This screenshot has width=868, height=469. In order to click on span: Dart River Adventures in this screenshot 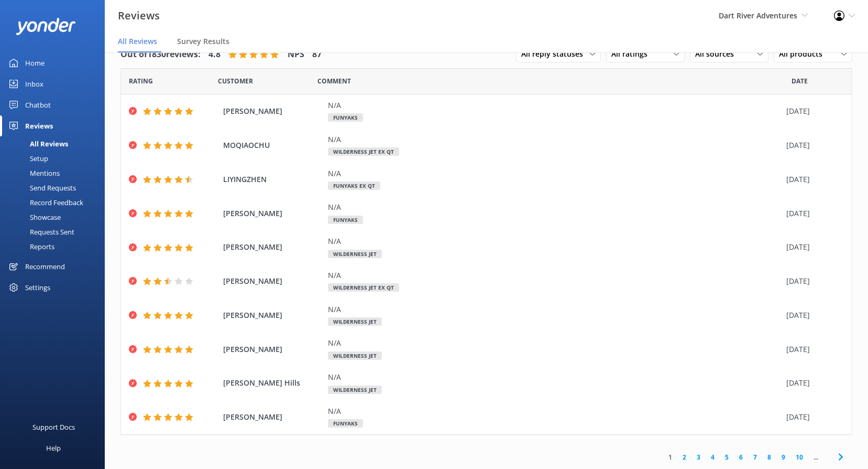, I will do `click(758, 15)`.